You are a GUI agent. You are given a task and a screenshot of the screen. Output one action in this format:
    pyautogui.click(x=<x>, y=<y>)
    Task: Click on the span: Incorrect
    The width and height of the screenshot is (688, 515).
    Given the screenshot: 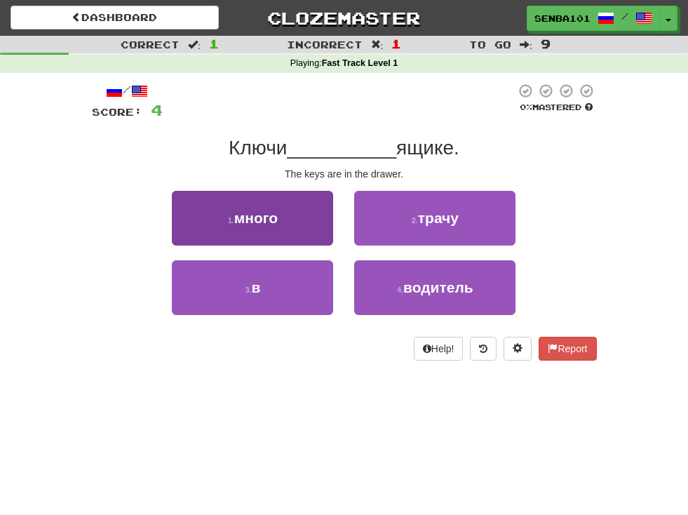 What is the action you would take?
    pyautogui.click(x=325, y=44)
    